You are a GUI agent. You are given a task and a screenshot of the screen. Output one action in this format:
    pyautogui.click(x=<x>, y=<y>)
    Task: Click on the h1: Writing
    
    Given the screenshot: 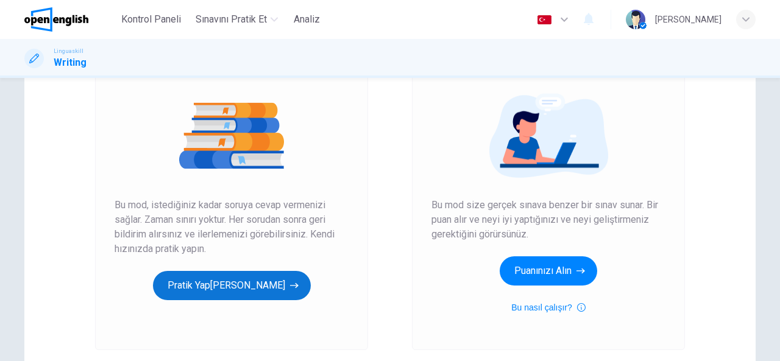 What is the action you would take?
    pyautogui.click(x=70, y=63)
    